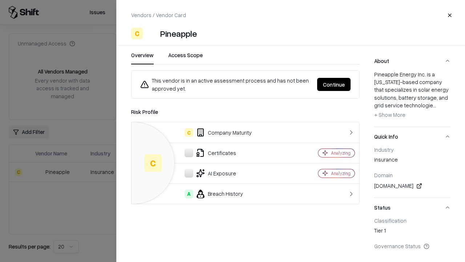 The height and width of the screenshot is (262, 465). What do you see at coordinates (152, 33) in the screenshot?
I see `img: Pineapple` at bounding box center [152, 33].